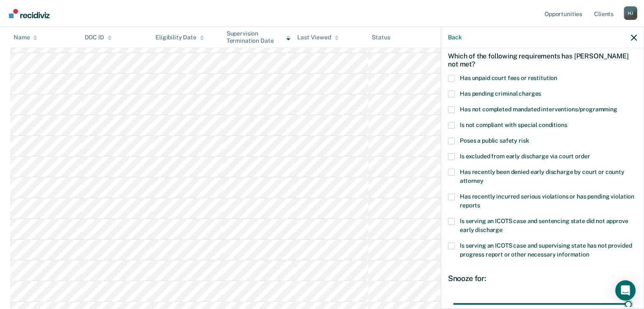  What do you see at coordinates (259, 37) in the screenshot?
I see `div: Supervision Termination Date` at bounding box center [259, 37].